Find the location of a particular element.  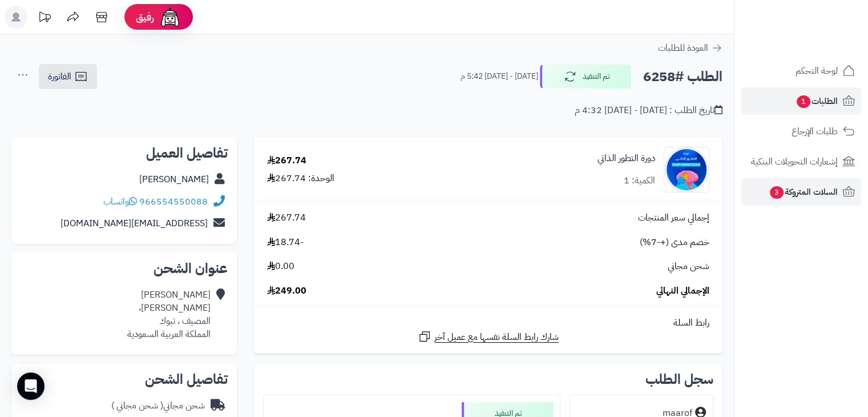

div: 267.74 is located at coordinates (287, 160).